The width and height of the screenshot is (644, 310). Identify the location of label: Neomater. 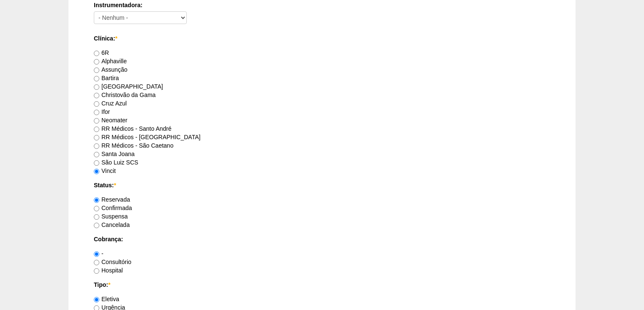
(110, 120).